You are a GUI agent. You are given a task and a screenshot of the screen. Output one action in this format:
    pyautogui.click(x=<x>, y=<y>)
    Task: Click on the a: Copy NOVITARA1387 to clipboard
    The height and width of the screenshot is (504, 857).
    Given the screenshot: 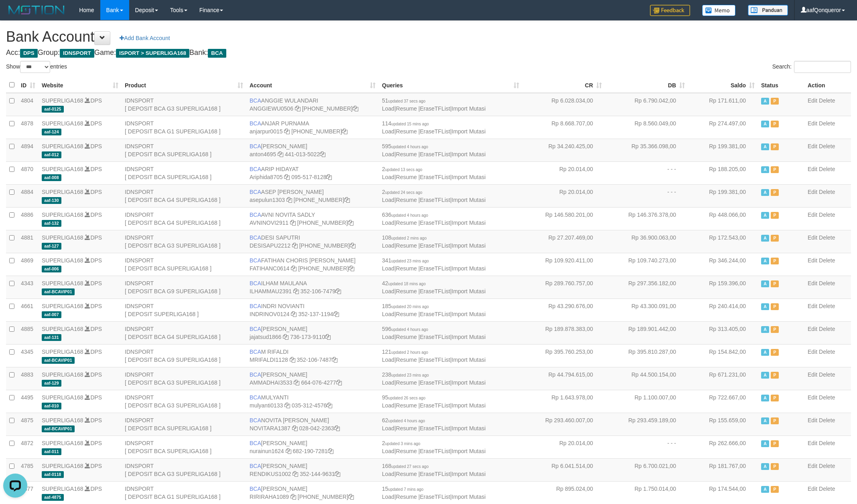 What is the action you would take?
    pyautogui.click(x=295, y=429)
    